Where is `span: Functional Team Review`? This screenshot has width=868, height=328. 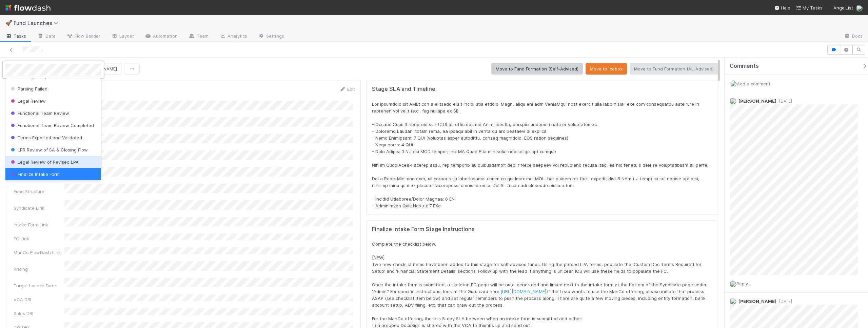 span: Functional Team Review is located at coordinates (39, 113).